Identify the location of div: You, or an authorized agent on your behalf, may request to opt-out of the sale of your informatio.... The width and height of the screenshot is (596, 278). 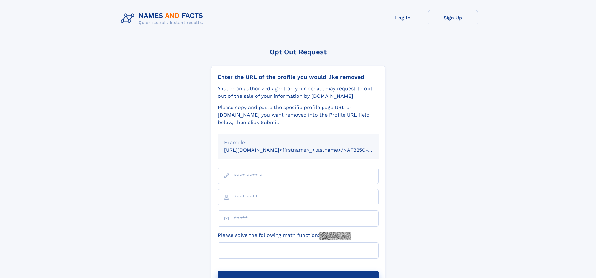
(298, 92).